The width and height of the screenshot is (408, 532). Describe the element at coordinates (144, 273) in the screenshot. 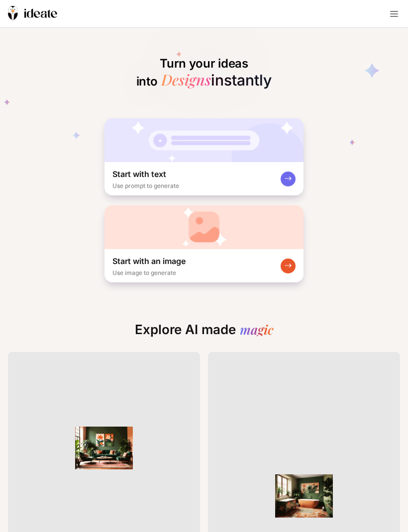

I see `div: Use image to generate` at that location.